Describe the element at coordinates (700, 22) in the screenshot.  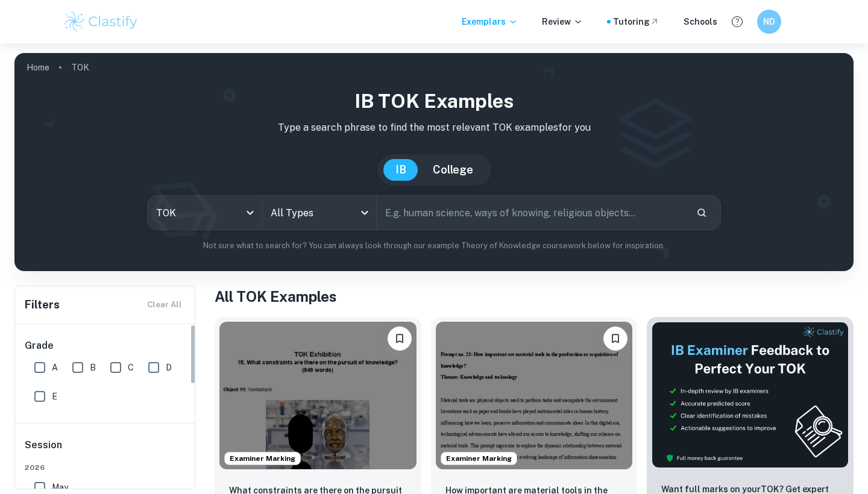
I see `a: Schools` at that location.